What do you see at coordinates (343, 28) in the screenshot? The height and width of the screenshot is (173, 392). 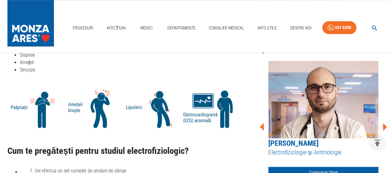 I see `div: 031 9300` at bounding box center [343, 28].